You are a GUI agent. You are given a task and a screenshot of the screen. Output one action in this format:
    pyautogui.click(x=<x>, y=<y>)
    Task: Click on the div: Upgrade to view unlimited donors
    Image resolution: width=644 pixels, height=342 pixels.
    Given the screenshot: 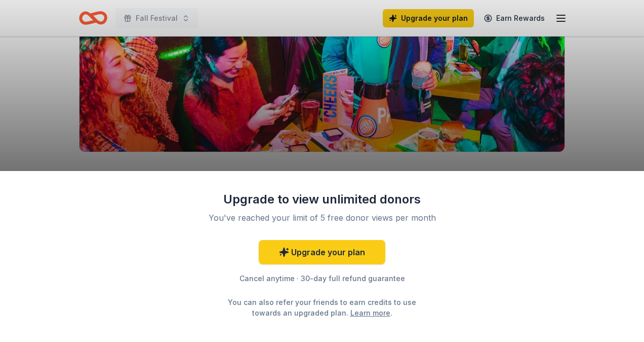 What is the action you would take?
    pyautogui.click(x=322, y=199)
    